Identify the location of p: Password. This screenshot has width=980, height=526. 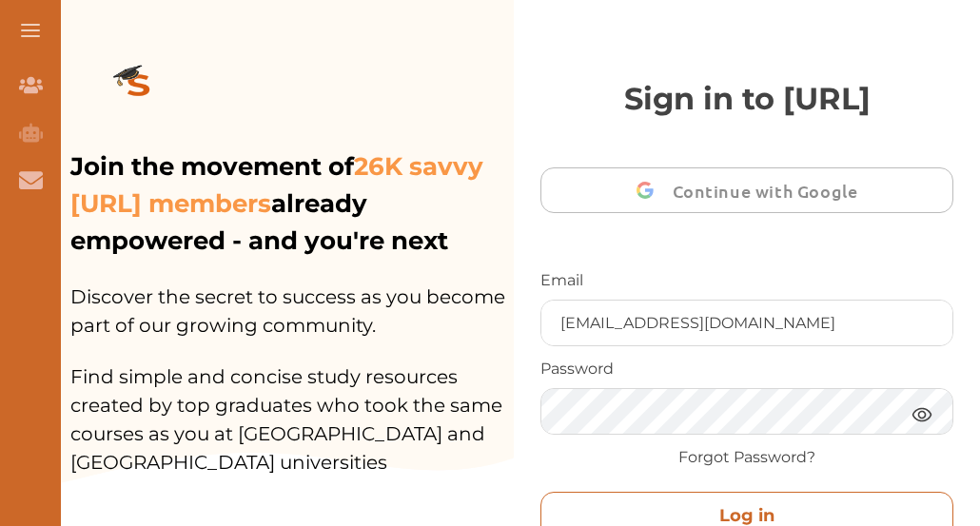
(746, 369).